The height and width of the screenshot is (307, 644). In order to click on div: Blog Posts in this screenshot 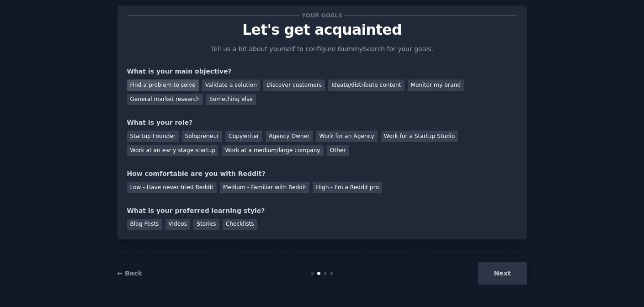, I will do `click(144, 225)`.